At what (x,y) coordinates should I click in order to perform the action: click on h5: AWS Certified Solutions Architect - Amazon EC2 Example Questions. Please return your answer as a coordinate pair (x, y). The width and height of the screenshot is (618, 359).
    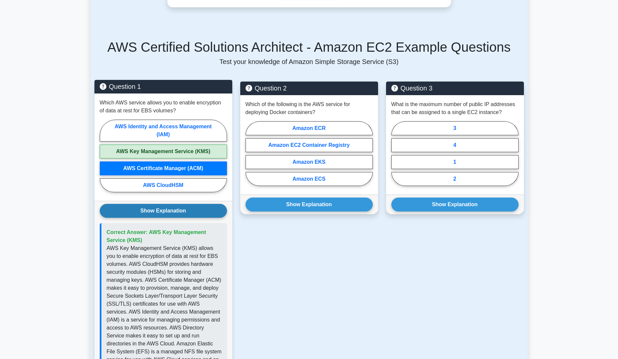
    Looking at the image, I should click on (309, 47).